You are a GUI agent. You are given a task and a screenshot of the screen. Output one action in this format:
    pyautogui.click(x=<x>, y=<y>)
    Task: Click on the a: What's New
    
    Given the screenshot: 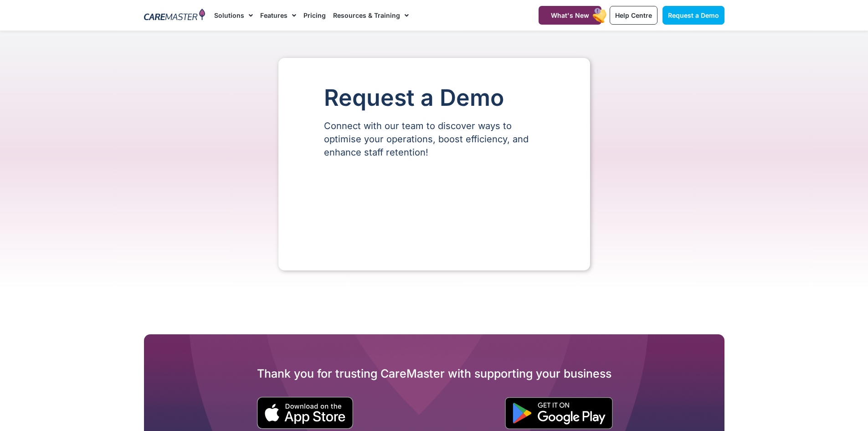 What is the action you would take?
    pyautogui.click(x=570, y=15)
    